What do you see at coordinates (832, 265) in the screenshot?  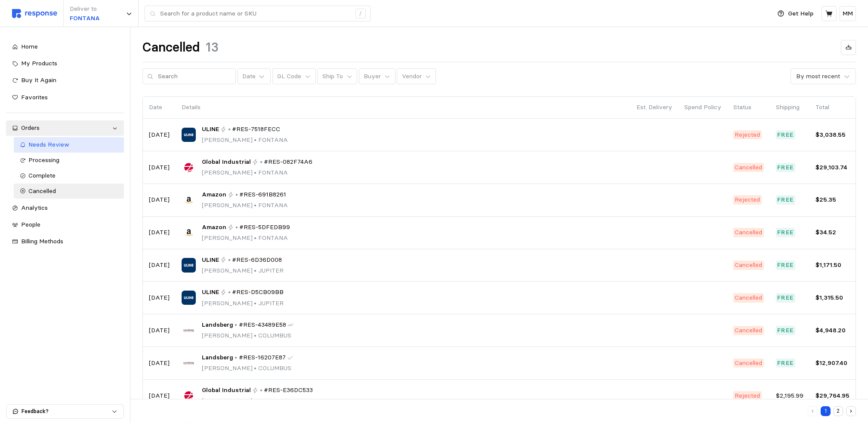 I see `p: $1,171.50` at bounding box center [832, 265].